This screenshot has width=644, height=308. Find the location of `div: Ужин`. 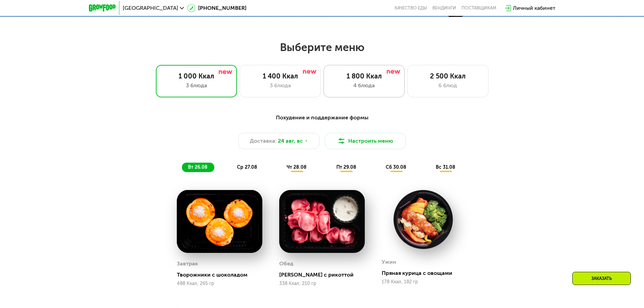

div: Ужин is located at coordinates (389, 262).